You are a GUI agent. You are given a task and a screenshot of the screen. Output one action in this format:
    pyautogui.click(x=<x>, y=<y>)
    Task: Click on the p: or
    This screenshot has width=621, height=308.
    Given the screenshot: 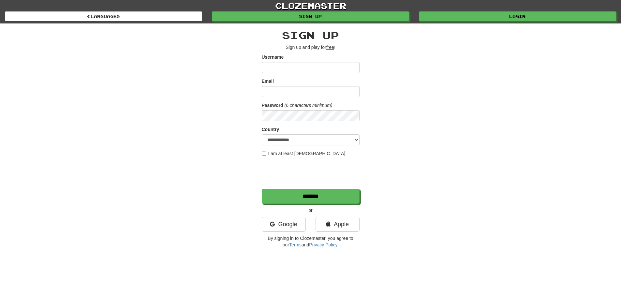 What is the action you would take?
    pyautogui.click(x=311, y=210)
    